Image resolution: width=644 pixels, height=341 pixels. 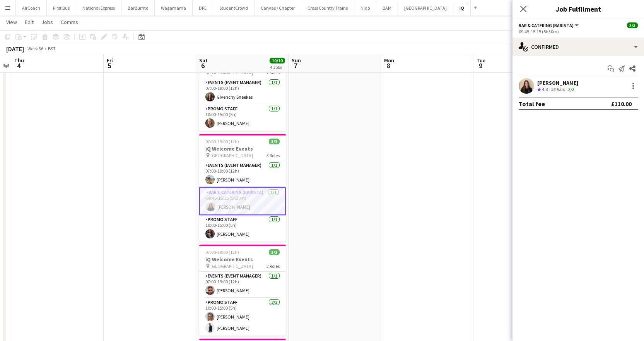 I want to click on div: 4 Jobs, so click(x=278, y=67).